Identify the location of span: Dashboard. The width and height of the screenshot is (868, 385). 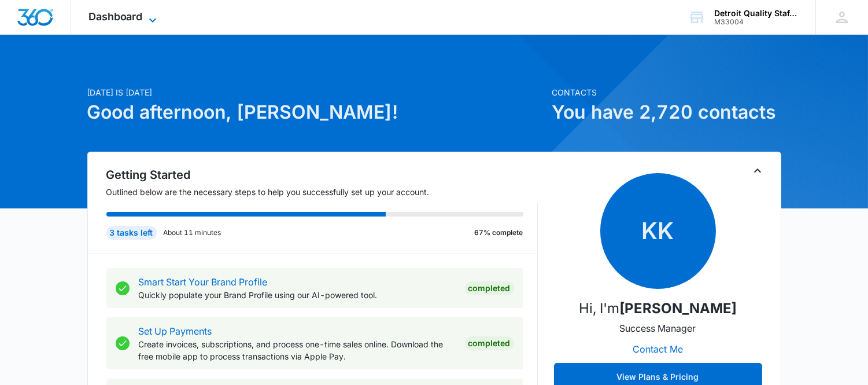
(116, 16).